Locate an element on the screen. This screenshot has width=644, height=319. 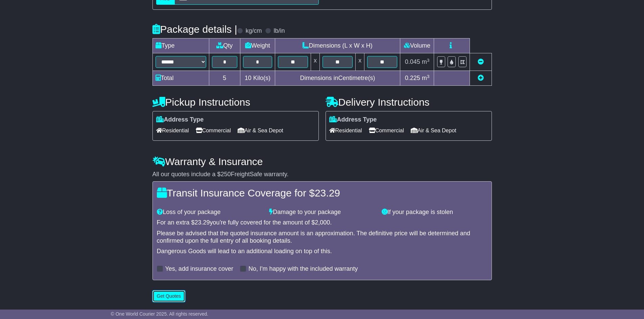
td: 5 is located at coordinates (224, 79).